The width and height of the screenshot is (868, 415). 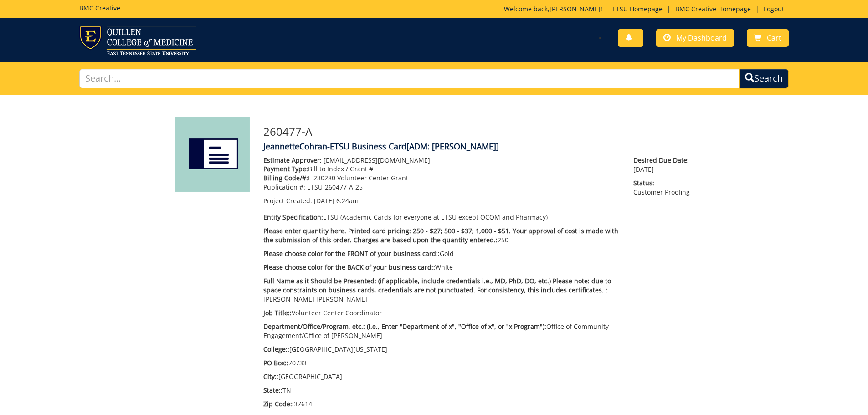 What do you see at coordinates (663, 160) in the screenshot?
I see `span: Desired Due Date:` at bounding box center [663, 160].